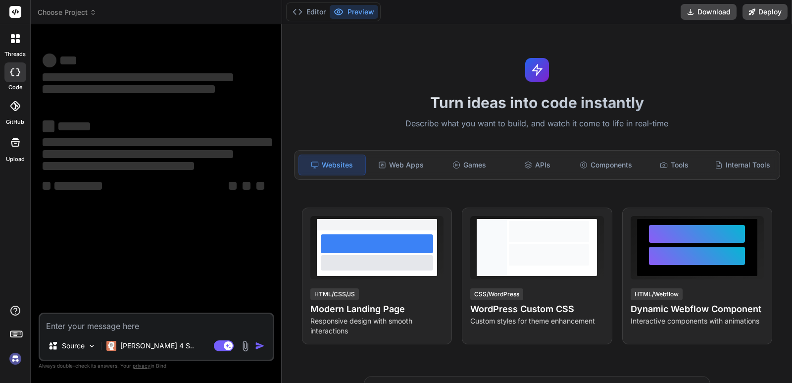 This screenshot has width=792, height=383. What do you see at coordinates (377, 326) in the screenshot?
I see `p: Responsive design with smooth interactions` at bounding box center [377, 326].